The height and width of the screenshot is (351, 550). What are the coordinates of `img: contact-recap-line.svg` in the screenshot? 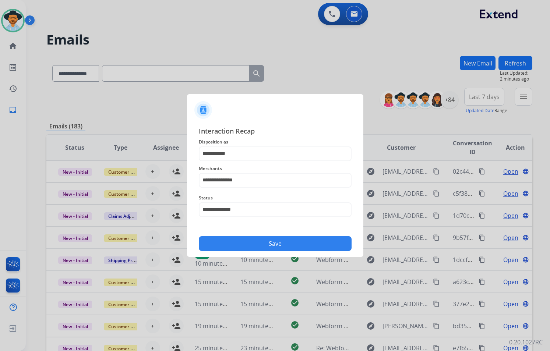 It's located at (275, 226).